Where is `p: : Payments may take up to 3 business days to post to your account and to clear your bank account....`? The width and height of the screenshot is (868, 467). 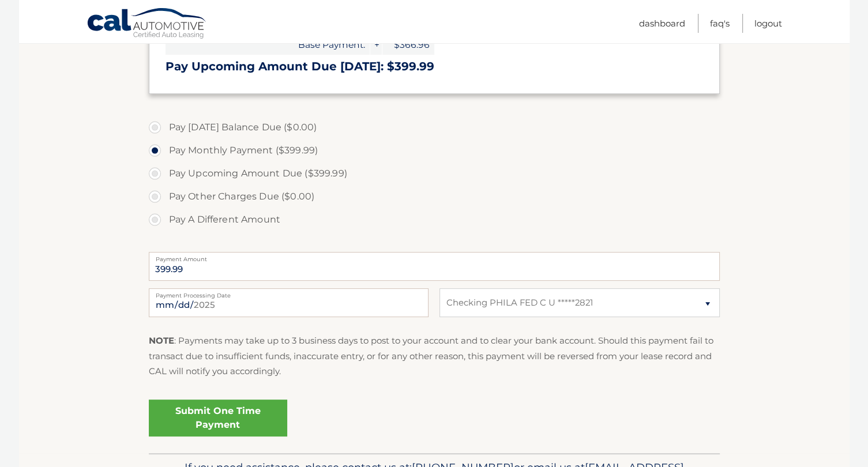 p: : Payments may take up to 3 business days to post to your account and to clear your bank account.... is located at coordinates (434, 356).